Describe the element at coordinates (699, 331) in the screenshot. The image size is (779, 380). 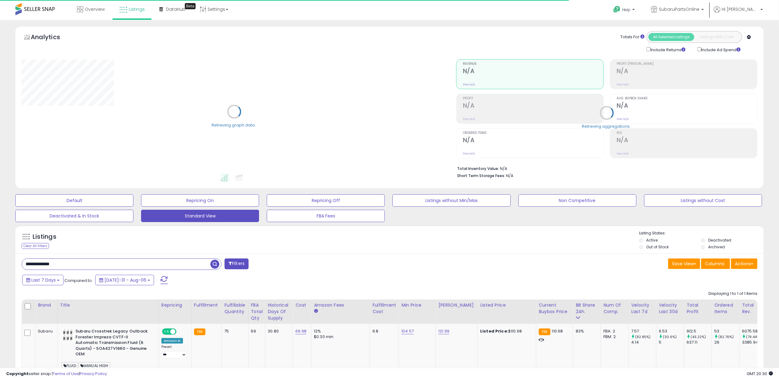
I see `div: 912.5` at that location.